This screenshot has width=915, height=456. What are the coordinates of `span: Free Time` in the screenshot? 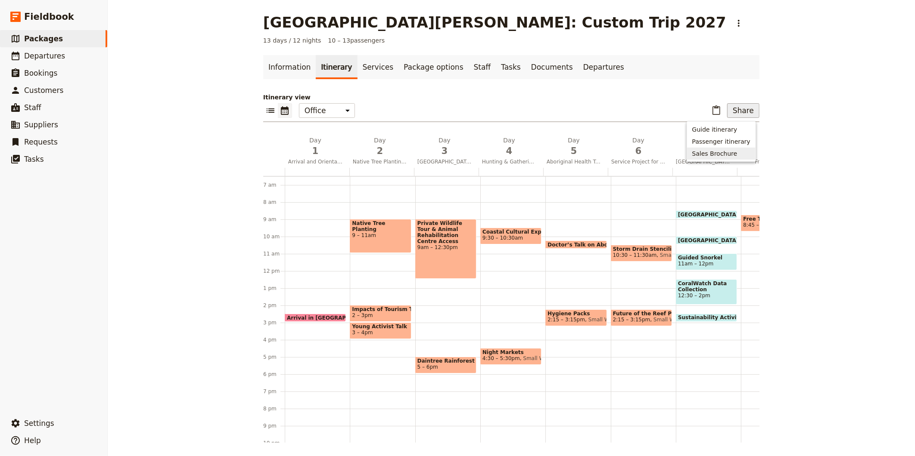 It's located at (771, 219).